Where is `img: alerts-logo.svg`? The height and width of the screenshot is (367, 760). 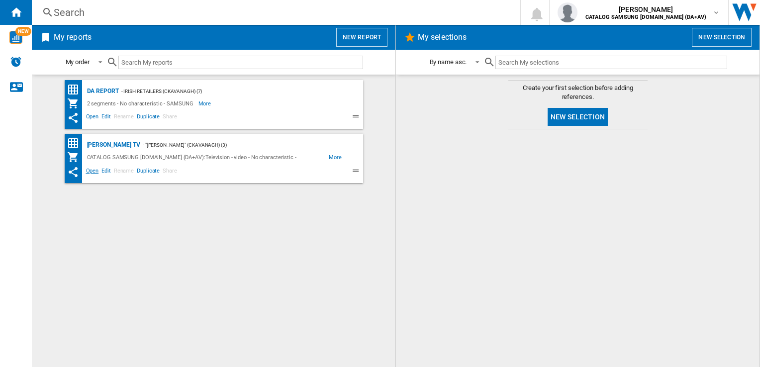 img: alerts-logo.svg is located at coordinates (16, 62).